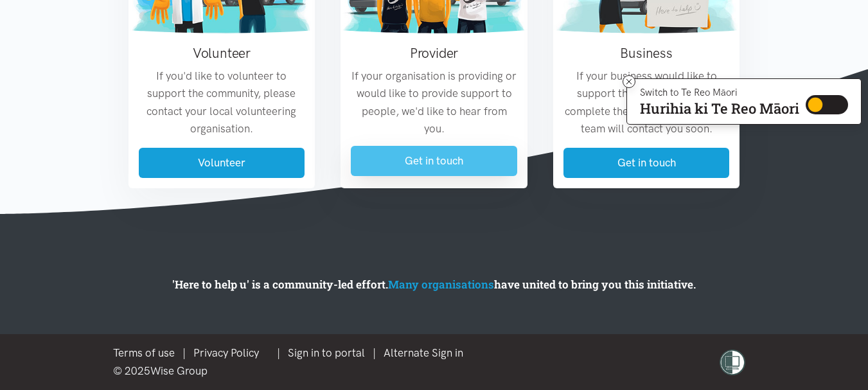 The width and height of the screenshot is (868, 390). What do you see at coordinates (434, 52) in the screenshot?
I see `h3: Provider` at bounding box center [434, 52].